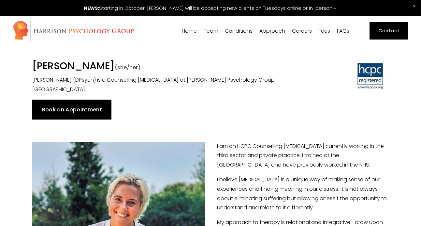  I want to click on a: FAQs, so click(343, 31).